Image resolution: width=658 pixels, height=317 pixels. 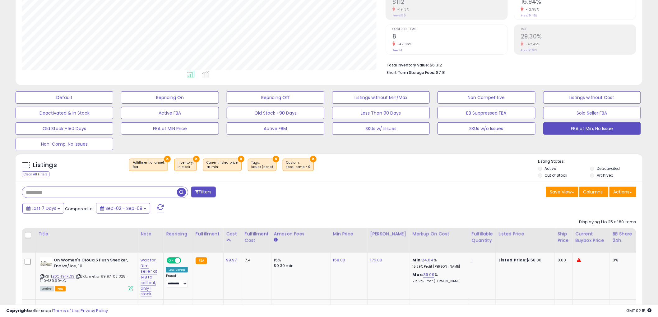 What do you see at coordinates (63, 277) in the screenshot?
I see `a: B0CN94XLS3` at bounding box center [63, 277].